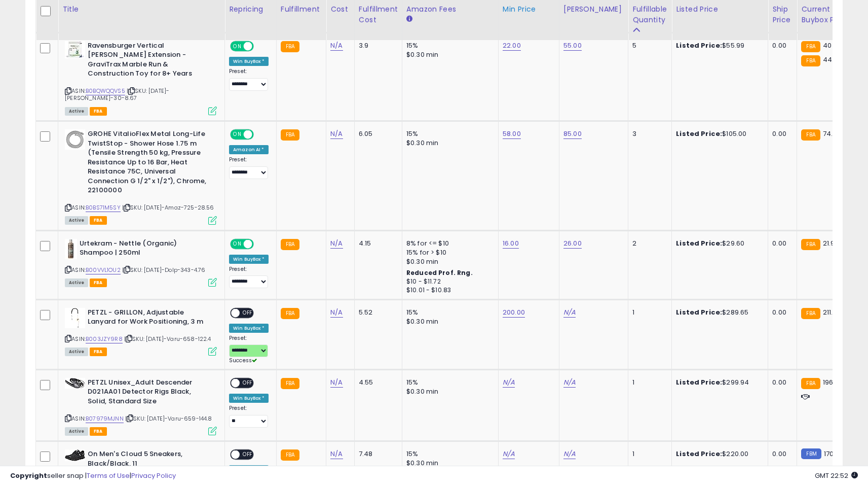 The image size is (868, 486). I want to click on a: B07979MJNN, so click(104, 418).